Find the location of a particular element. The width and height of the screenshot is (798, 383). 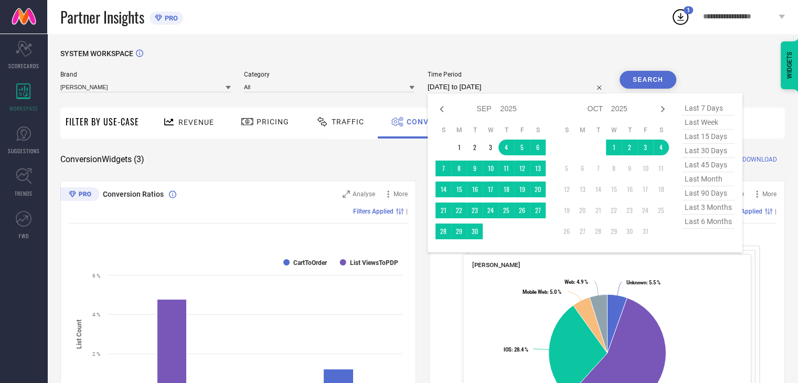

td: Mon Sep 15 2025 is located at coordinates (459, 189).